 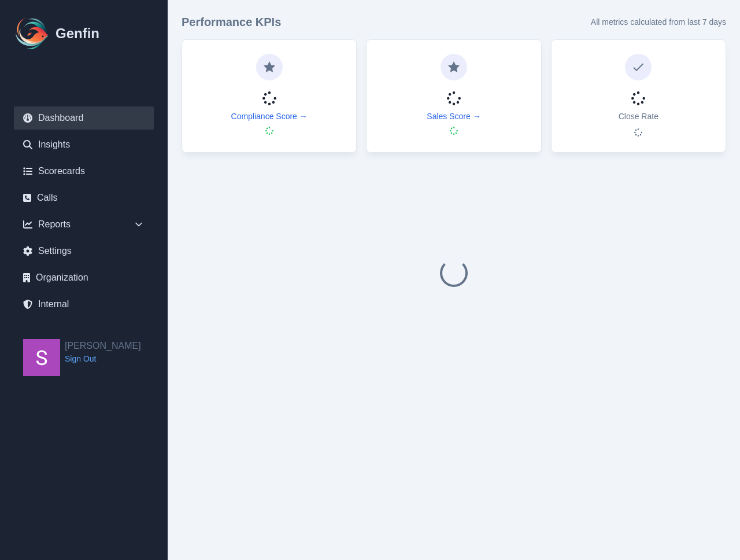 What do you see at coordinates (638, 117) in the screenshot?
I see `p: Close Rate` at bounding box center [638, 117].